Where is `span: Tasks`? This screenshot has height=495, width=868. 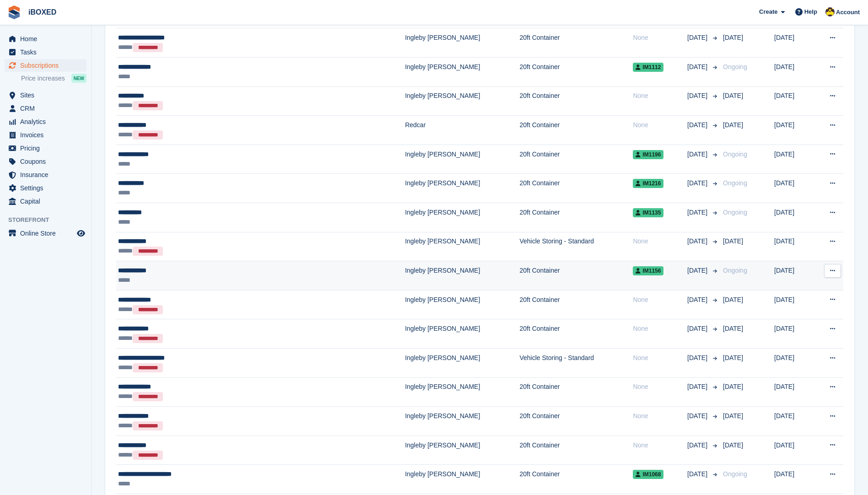 span: Tasks is located at coordinates (47, 53).